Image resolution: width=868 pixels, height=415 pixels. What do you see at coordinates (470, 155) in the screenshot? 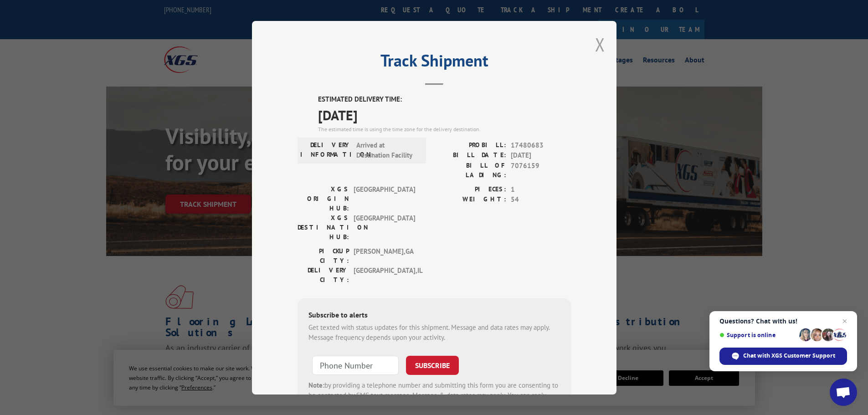
I see `label: BILL DATE:` at bounding box center [470, 155].